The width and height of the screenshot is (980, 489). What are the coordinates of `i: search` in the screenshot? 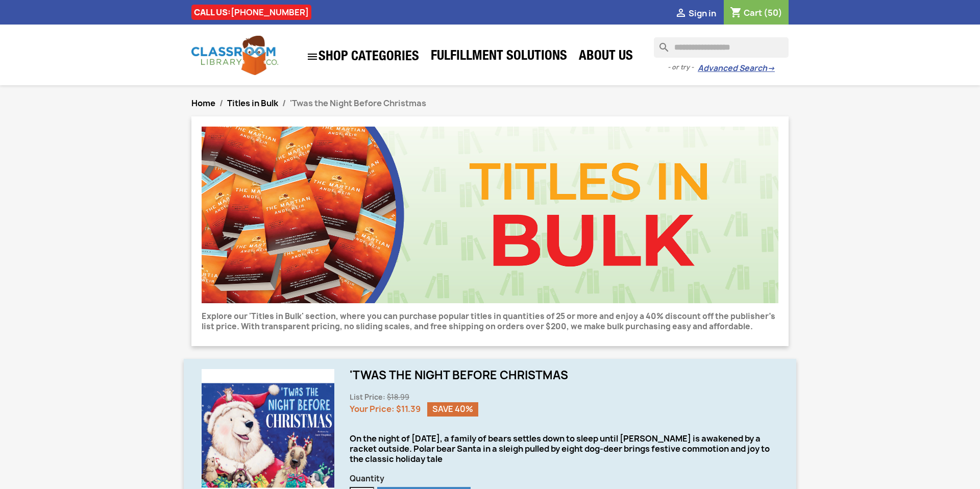 It's located at (660, 43).